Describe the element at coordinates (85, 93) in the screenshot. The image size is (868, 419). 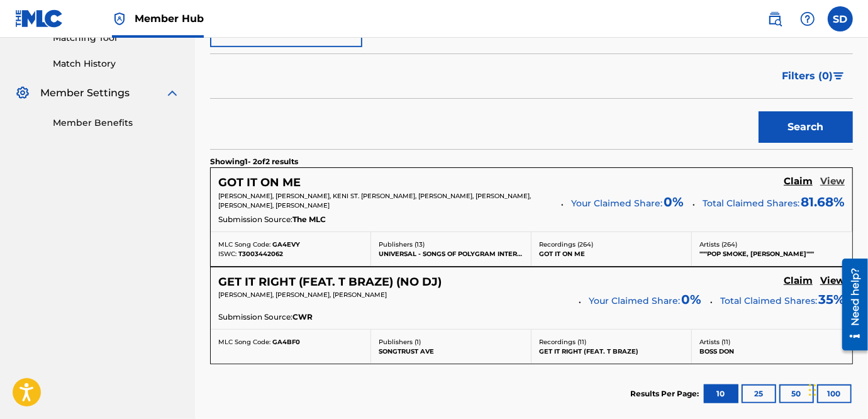
I see `span: Member Settings` at that location.